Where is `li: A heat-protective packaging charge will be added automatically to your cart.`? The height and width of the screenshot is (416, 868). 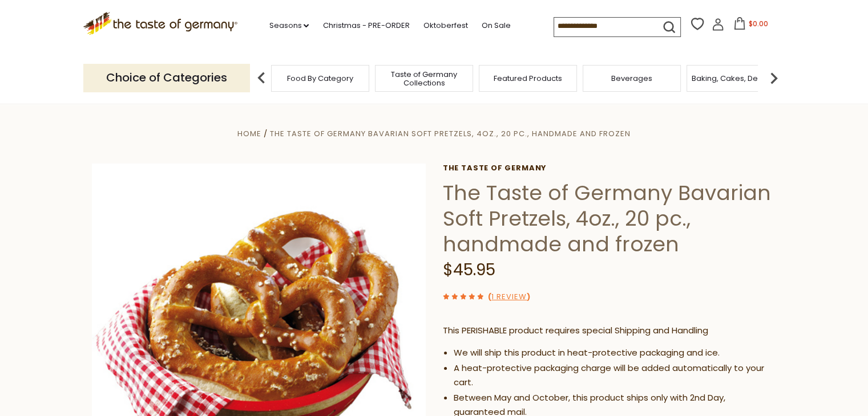 li: A heat-protective packaging charge will be added automatically to your cart. is located at coordinates (615, 376).